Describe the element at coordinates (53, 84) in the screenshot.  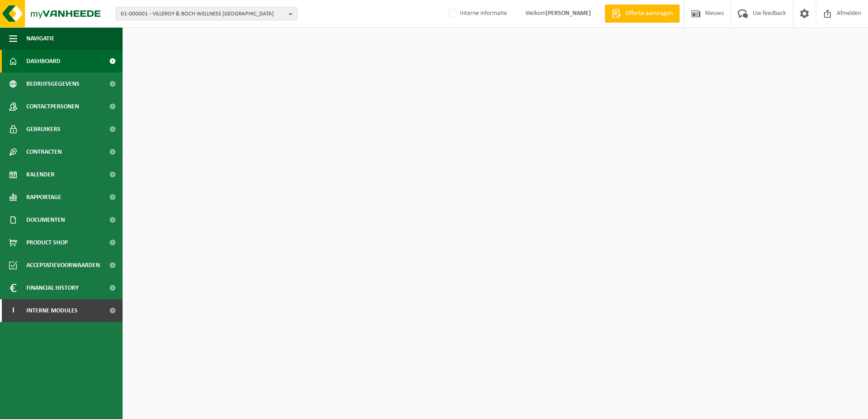
I see `span: Bedrijfsgegevens` at that location.